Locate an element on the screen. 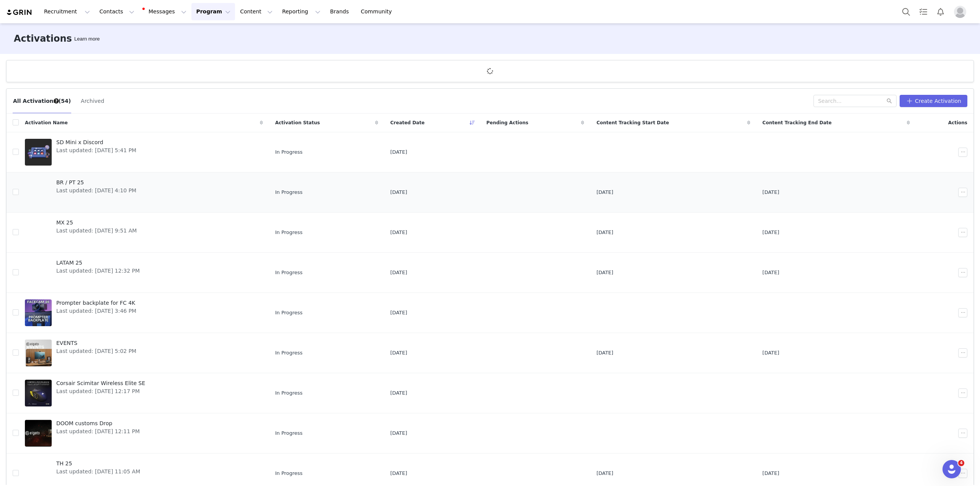 The image size is (980, 486). img: placeholder-profile.jpg is located at coordinates (960, 12).